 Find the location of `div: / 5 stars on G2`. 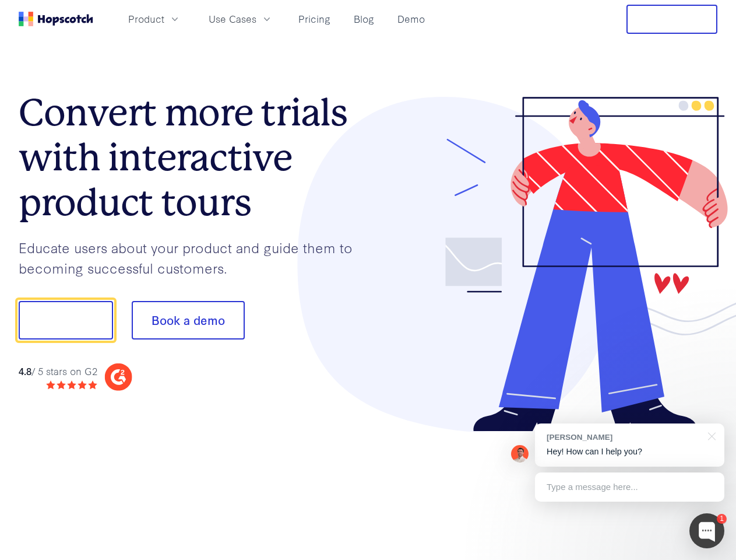

div: / 5 stars on G2 is located at coordinates (57, 370).